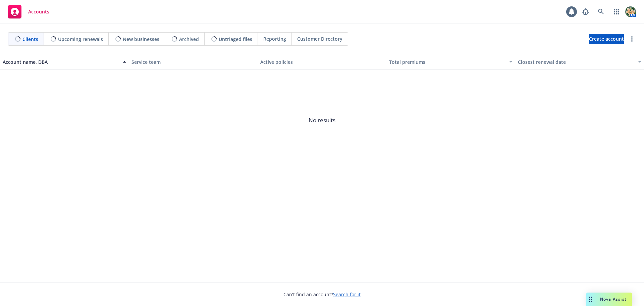 This screenshot has width=644, height=306. Describe the element at coordinates (141, 39) in the screenshot. I see `span: New businesses` at that location.